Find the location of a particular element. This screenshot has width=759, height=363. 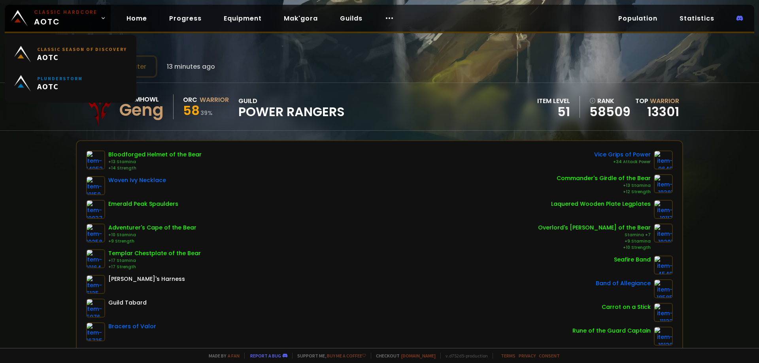

img: item-6125 is located at coordinates (96, 285).